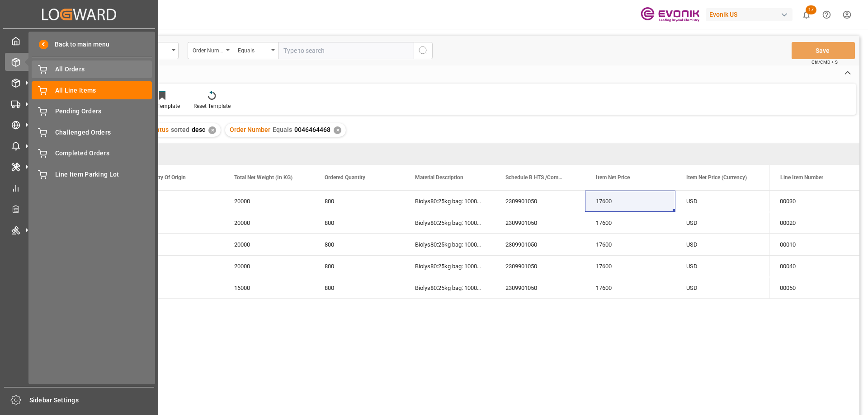 The image size is (868, 415). I want to click on span: Country Of Origin, so click(165, 178).